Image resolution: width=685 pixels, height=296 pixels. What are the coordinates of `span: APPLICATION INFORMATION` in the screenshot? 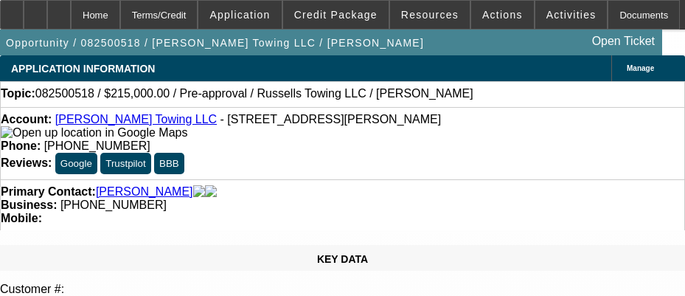 It's located at (83, 69).